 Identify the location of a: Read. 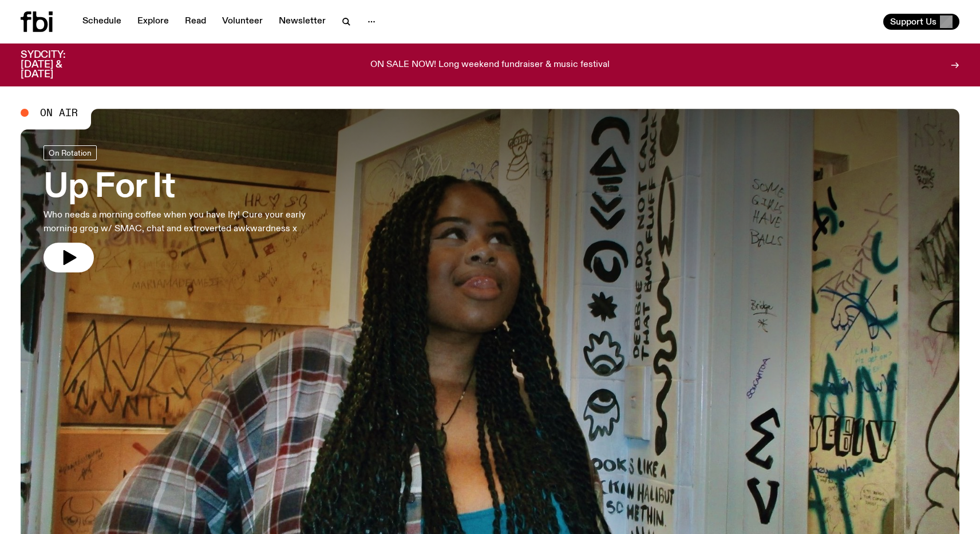
(195, 22).